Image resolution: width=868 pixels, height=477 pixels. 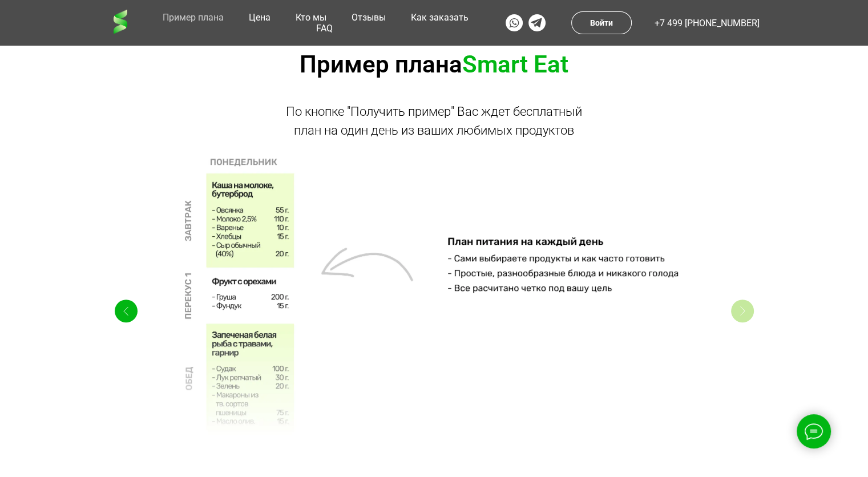 What do you see at coordinates (311, 17) in the screenshot?
I see `a: Кто мы` at bounding box center [311, 17].